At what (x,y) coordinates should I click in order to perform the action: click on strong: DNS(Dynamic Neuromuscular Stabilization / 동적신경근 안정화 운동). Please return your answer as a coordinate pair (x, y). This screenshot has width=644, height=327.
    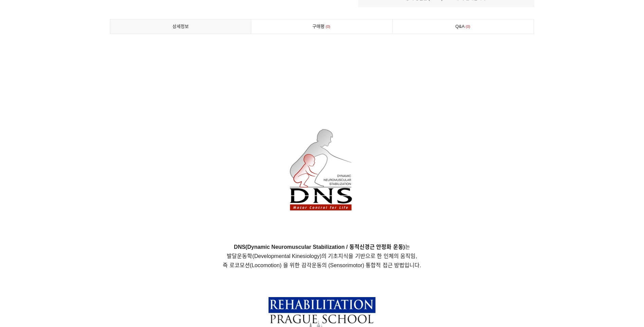
    Looking at the image, I should click on (320, 247).